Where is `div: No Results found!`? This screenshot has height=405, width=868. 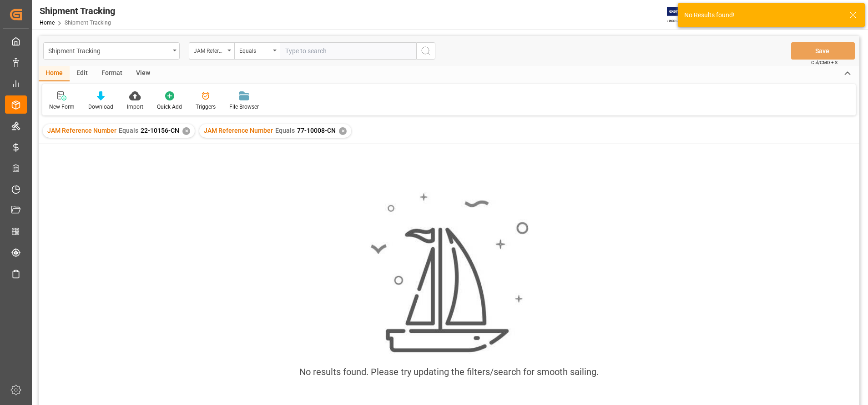
div: No Results found! is located at coordinates (763, 15).